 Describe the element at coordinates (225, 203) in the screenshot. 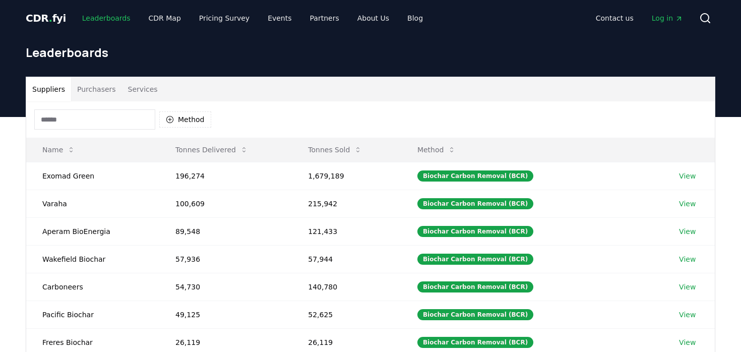

I see `td: 100,609` at that location.